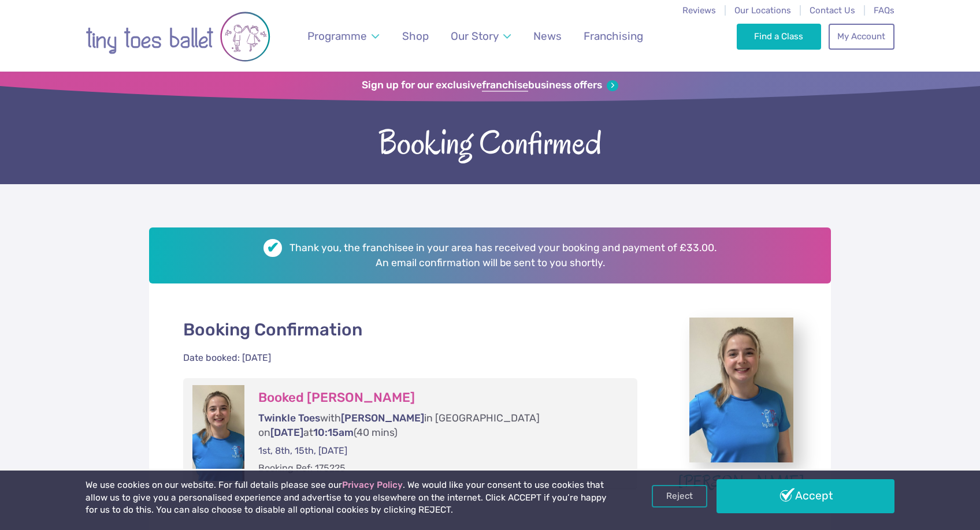 This screenshot has width=980, height=530. I want to click on a: News, so click(547, 36).